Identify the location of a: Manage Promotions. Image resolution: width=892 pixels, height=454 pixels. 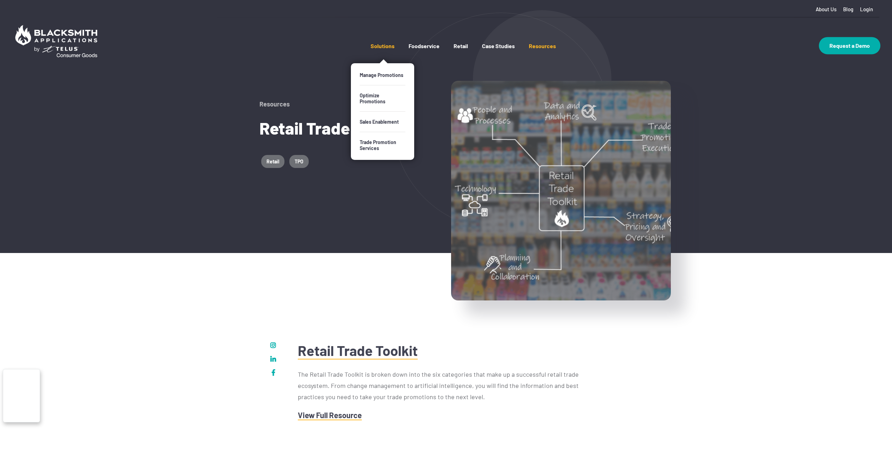
(382, 75).